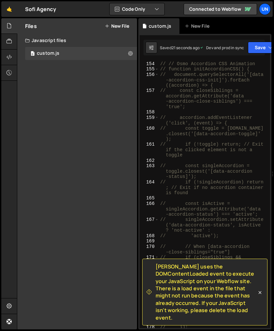 The image size is (274, 331). I want to click on button: Code Only, so click(137, 9).